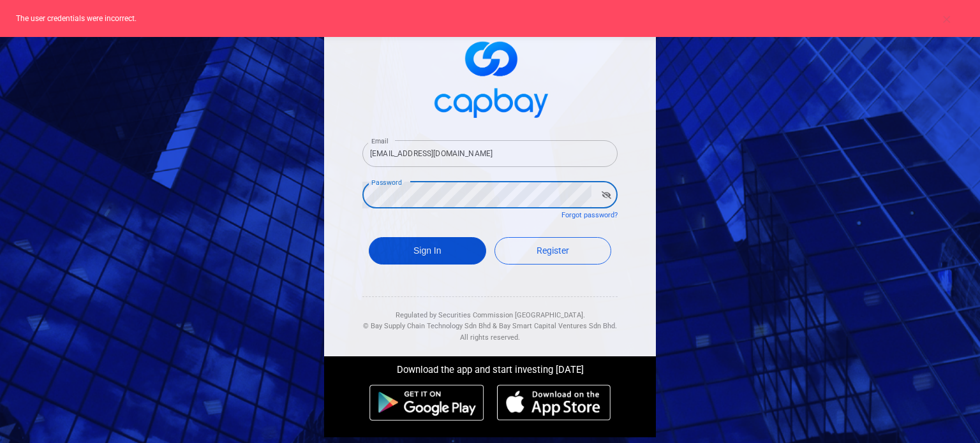 The image size is (980, 443). I want to click on a: Forgot password?, so click(589, 215).